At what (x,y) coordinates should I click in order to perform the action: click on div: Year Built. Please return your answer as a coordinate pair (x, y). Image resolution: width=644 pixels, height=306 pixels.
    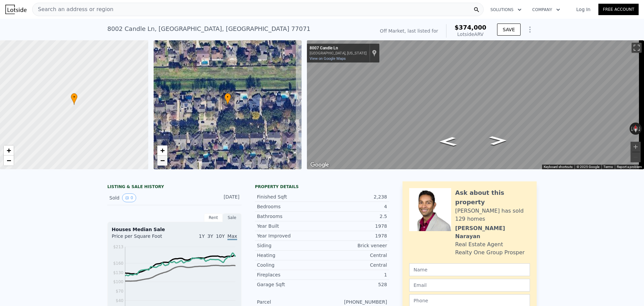
    Looking at the image, I should click on (289, 226).